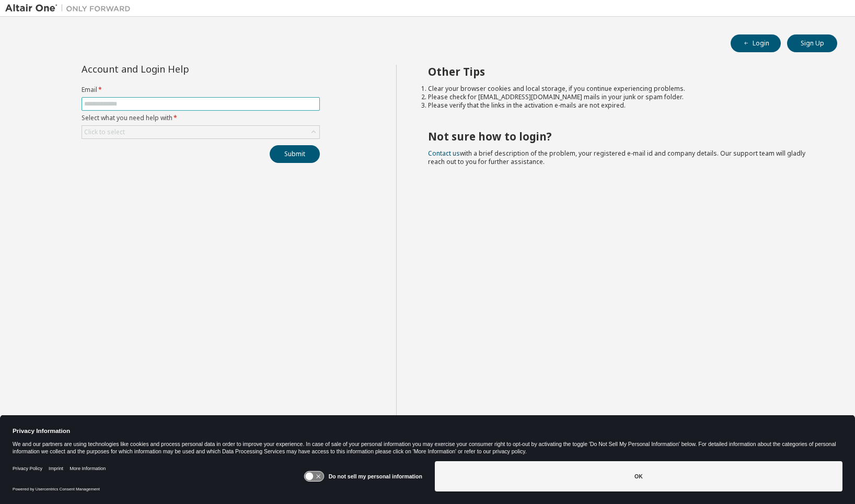 This screenshot has width=855, height=504. Describe the element at coordinates (201, 90) in the screenshot. I see `label: Email` at that location.